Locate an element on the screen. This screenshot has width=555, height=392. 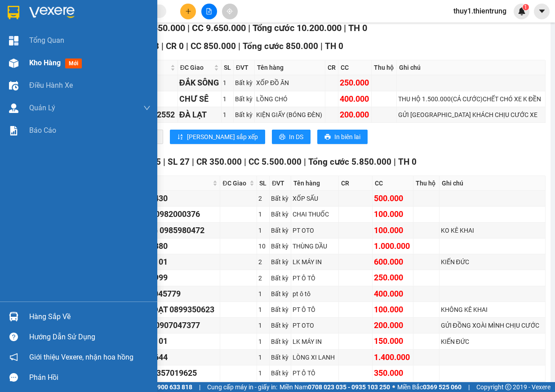
span: sort-ascending is located at coordinates (180, 137).